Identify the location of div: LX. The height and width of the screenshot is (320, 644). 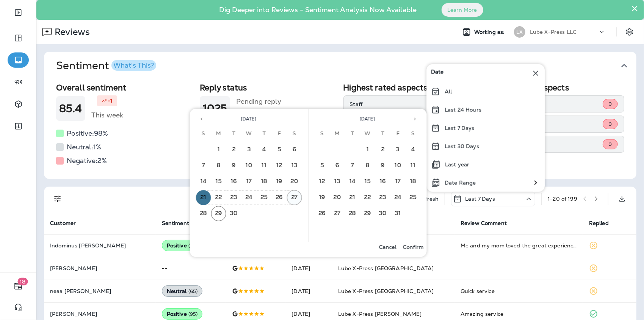
(520, 32).